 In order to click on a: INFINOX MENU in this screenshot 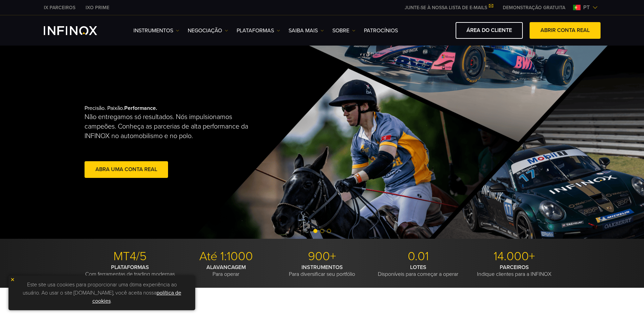, I will do `click(534, 8)`.